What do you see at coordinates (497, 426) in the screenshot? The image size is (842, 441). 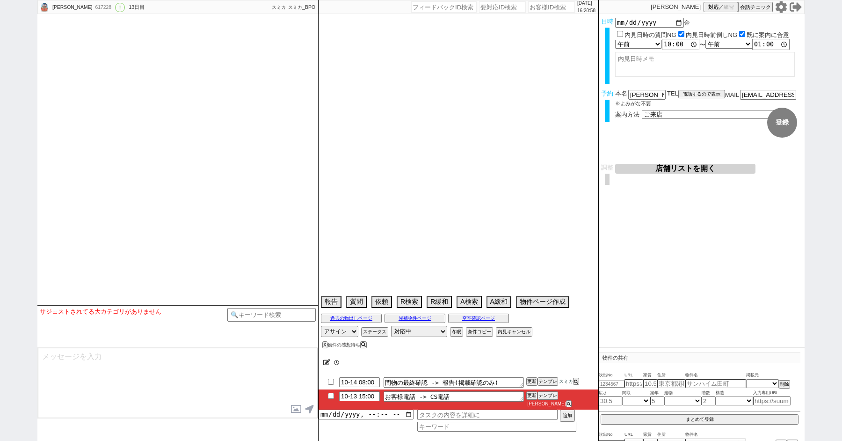 I see `input: キーワード` at bounding box center [497, 426].